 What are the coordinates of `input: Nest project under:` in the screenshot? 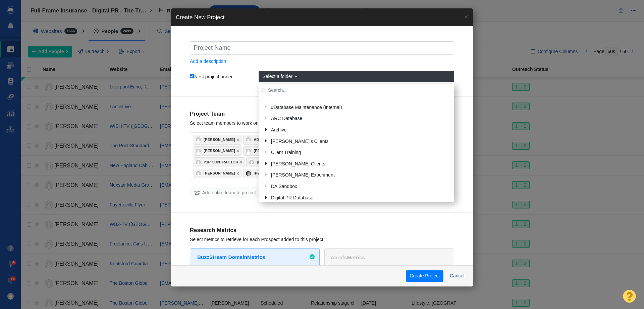 It's located at (191, 76).